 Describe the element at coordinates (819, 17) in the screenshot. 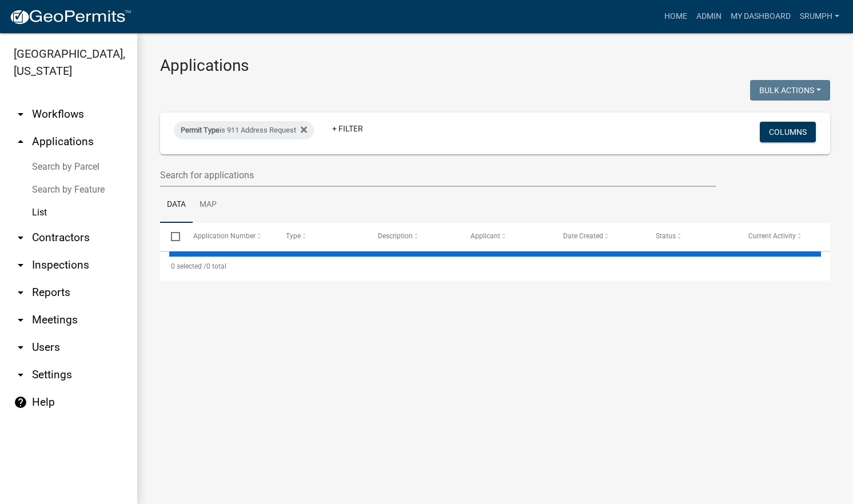

I see `a: srumph` at that location.